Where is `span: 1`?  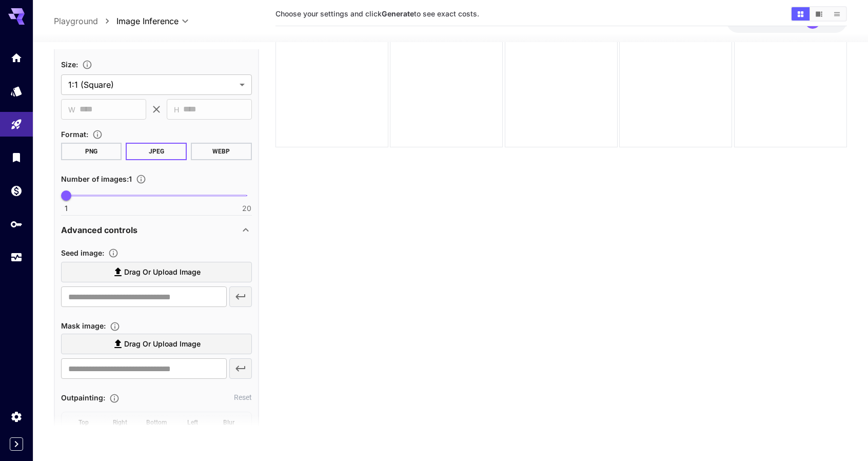
span: 1 is located at coordinates (66, 208).